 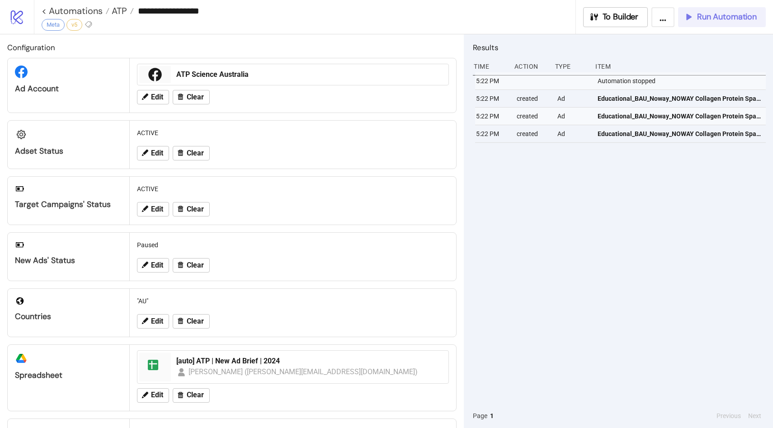 I want to click on button: 1, so click(x=492, y=416).